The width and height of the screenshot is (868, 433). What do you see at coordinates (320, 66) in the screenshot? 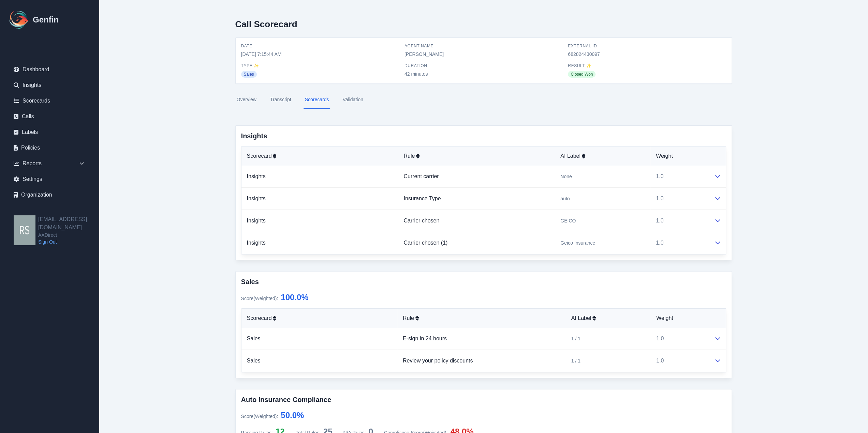
I see `span: Type ✨` at bounding box center [320, 66].